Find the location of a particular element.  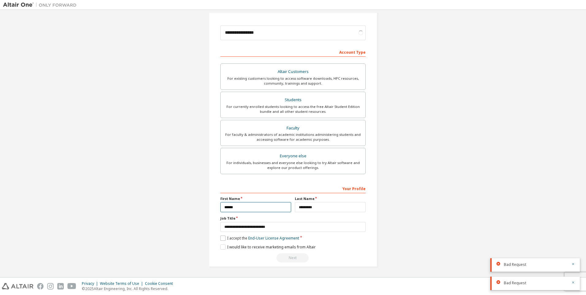

img: linkedin.svg is located at coordinates (60, 286).